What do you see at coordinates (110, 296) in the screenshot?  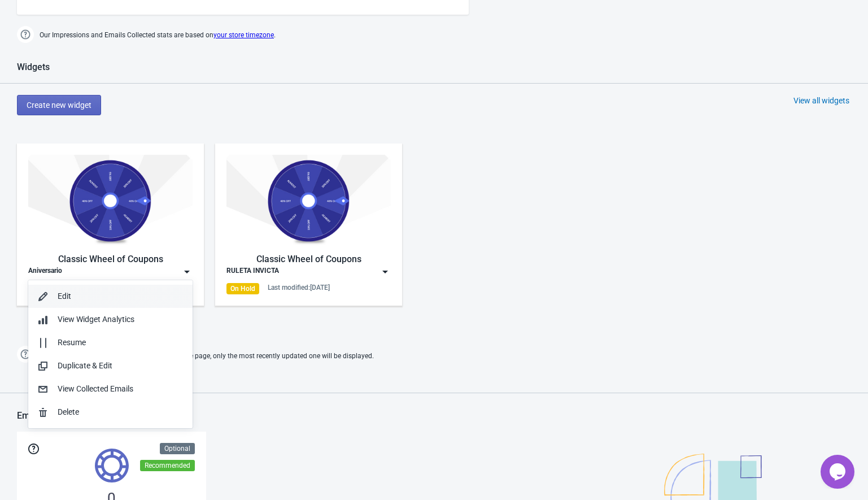 I see `button: Edit` at bounding box center [110, 296].